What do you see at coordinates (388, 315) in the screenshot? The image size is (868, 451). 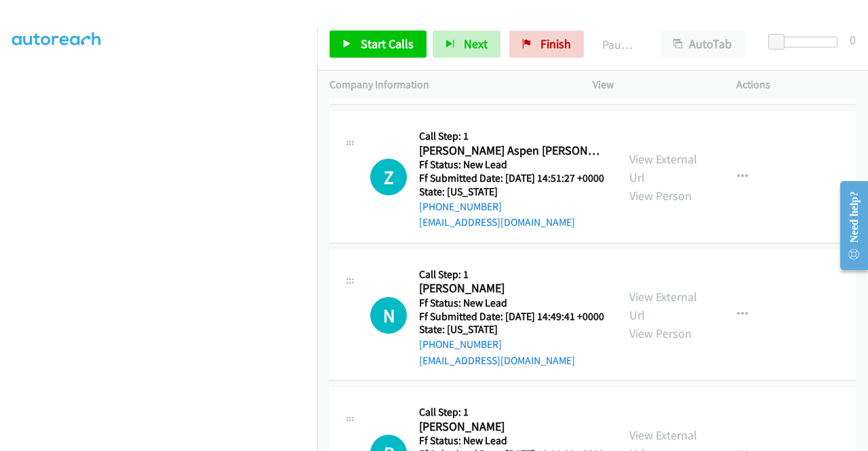 I see `h1: N` at bounding box center [388, 315].